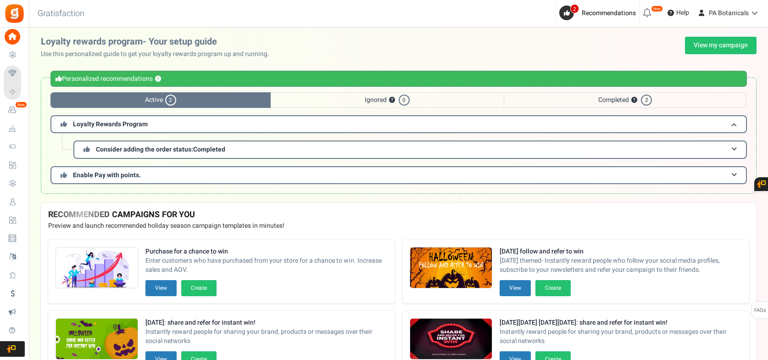  Describe the element at coordinates (159, 54) in the screenshot. I see `p: Use this personalized guide to get your loyalty rewards program up and running.` at that location.